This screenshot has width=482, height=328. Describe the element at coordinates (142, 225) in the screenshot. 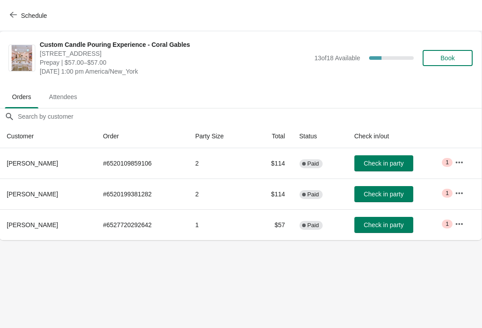

I see `td: # 6527720292642` at that location.